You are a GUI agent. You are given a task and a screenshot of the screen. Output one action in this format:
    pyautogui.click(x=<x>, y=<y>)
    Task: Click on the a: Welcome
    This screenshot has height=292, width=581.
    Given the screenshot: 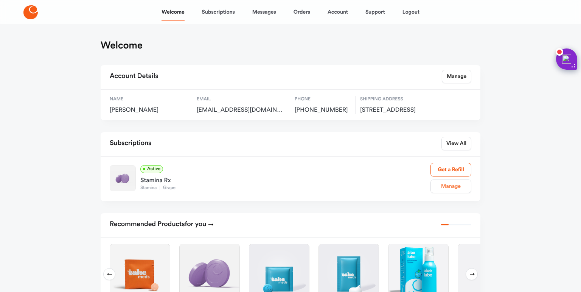 What is the action you would take?
    pyautogui.click(x=173, y=12)
    